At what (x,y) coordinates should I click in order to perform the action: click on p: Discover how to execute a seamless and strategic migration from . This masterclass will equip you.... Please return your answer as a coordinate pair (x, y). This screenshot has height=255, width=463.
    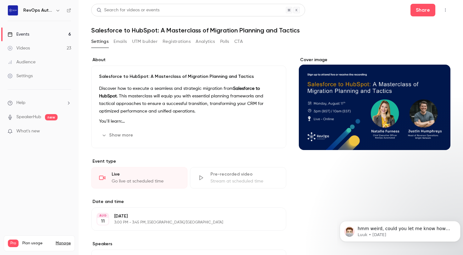
    Looking at the image, I should click on (189, 100).